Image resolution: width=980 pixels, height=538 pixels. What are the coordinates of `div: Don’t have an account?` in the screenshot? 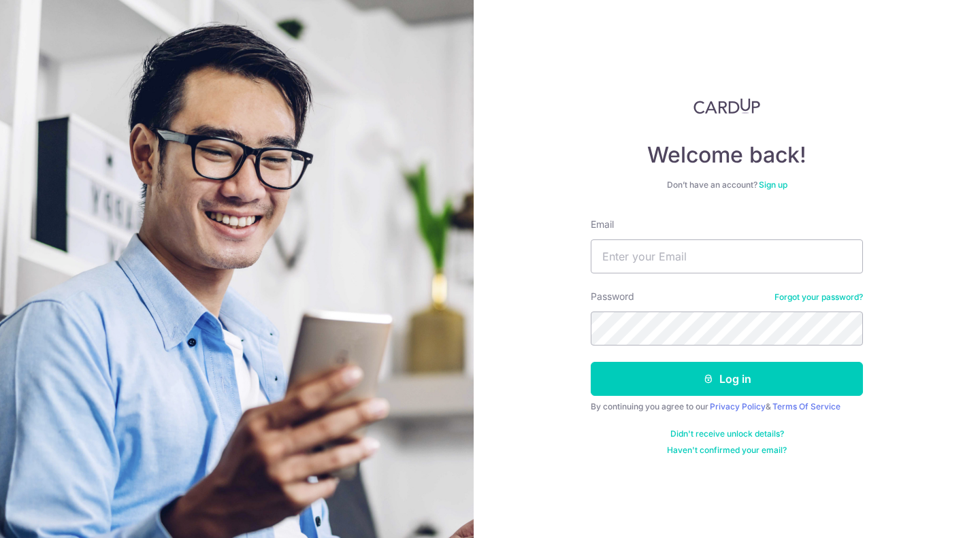 It's located at (727, 185).